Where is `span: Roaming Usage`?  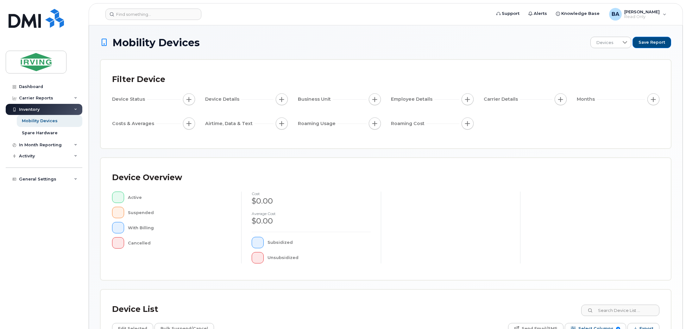 span: Roaming Usage is located at coordinates (318, 124).